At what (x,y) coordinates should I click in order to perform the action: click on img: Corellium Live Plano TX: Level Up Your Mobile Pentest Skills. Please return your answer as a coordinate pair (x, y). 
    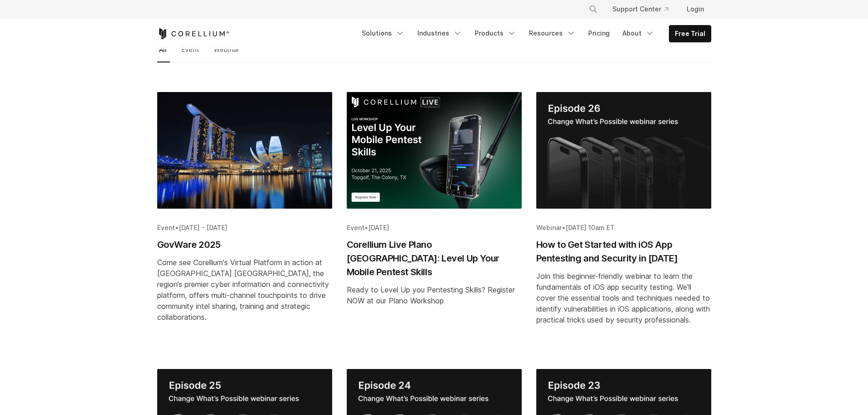
    Looking at the image, I should click on (434, 150).